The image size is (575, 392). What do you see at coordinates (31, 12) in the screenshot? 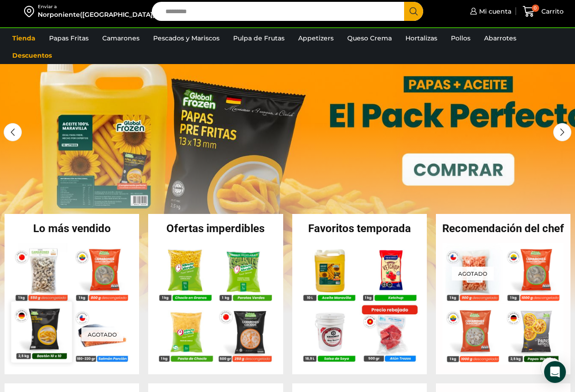
I see `img: address-field-icon.svg` at bounding box center [31, 12].